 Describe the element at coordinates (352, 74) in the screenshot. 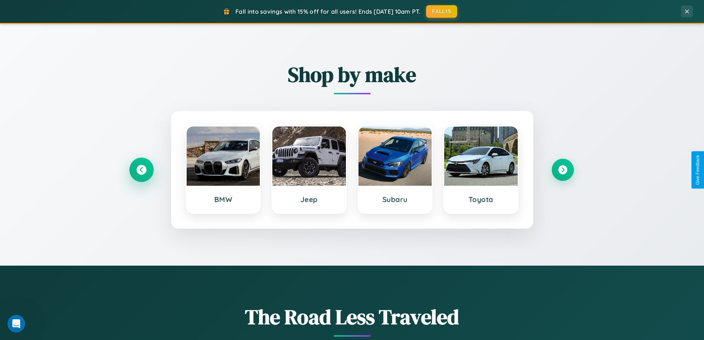

I see `h2: Shop by make` at that location.